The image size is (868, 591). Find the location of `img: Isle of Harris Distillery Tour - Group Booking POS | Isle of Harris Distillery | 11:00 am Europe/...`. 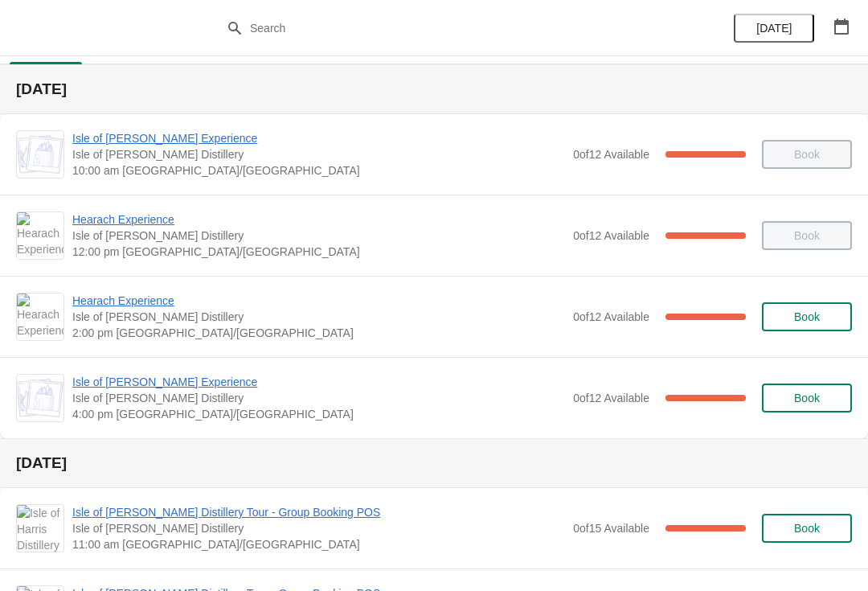

img: Isle of Harris Distillery Tour - Group Booking POS | Isle of Harris Distillery | 11:00 am Europe/... is located at coordinates (40, 529).